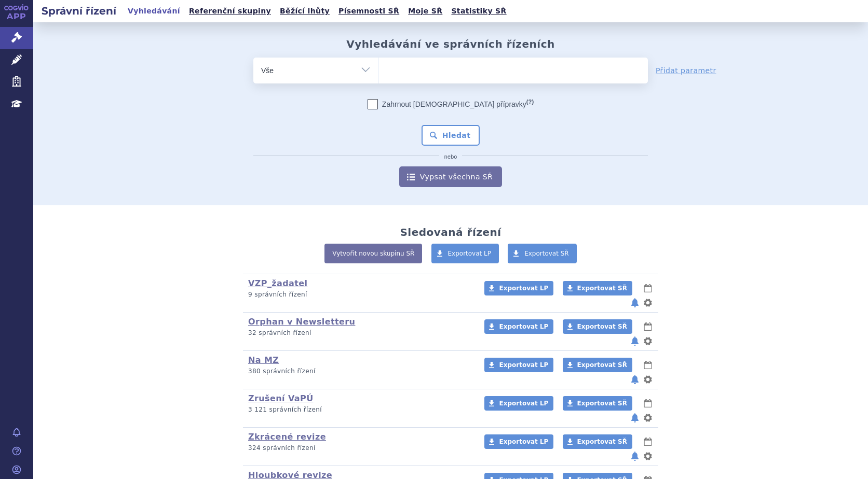 The image size is (868, 479). I want to click on button: Hledat, so click(450, 135).